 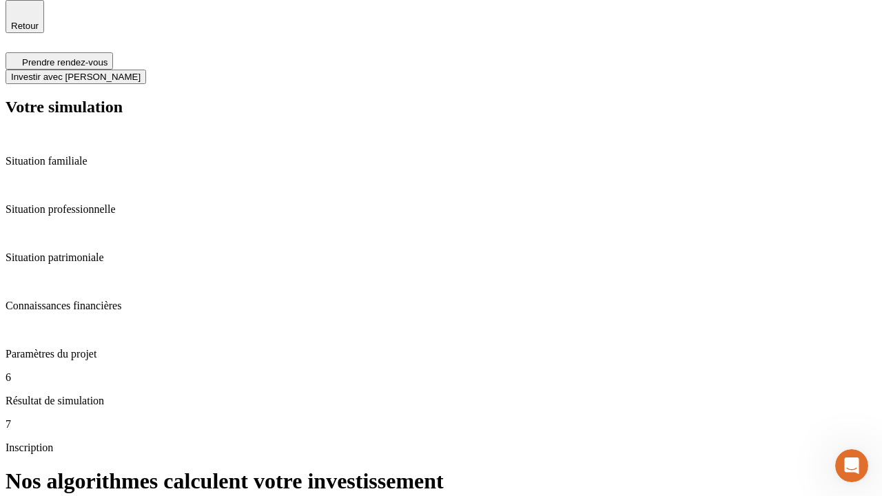 I want to click on p: Situation familiale, so click(x=441, y=161).